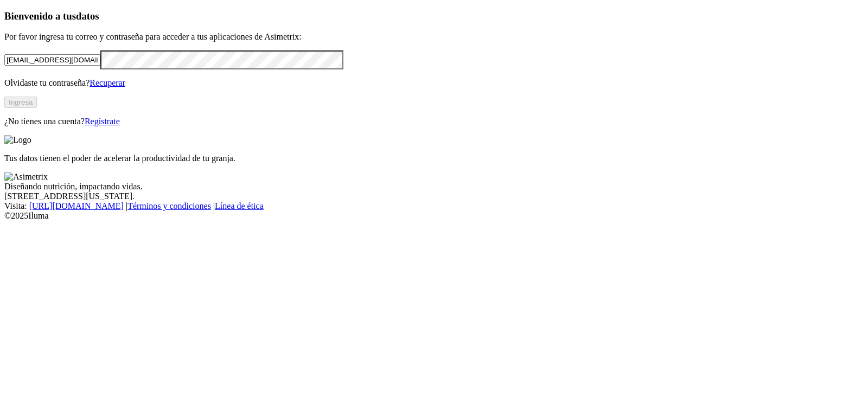  What do you see at coordinates (434, 37) in the screenshot?
I see `p: Por favor ingresa tu correo y contraseña para acceder a tus aplicaciones de Asimetrix:` at bounding box center [434, 37].